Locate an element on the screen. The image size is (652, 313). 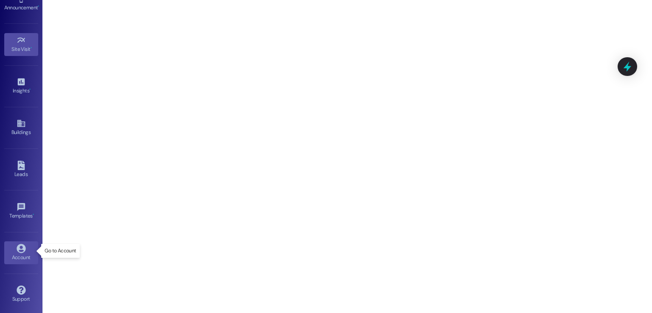
a: Account is located at coordinates (21, 253).